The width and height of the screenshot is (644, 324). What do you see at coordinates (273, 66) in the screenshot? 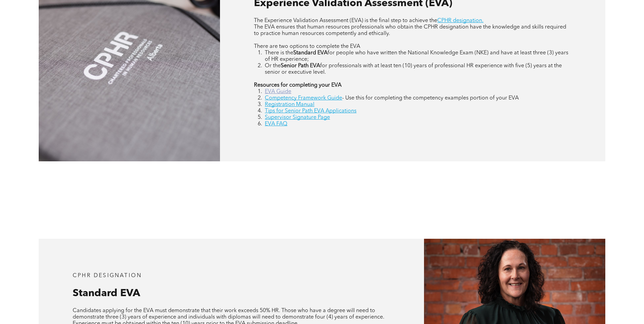
I see `span: Or the` at bounding box center [273, 66].